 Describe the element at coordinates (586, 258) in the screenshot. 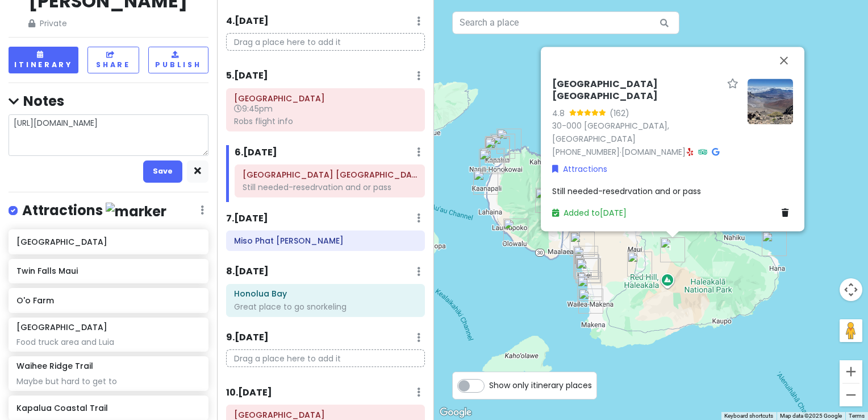

I see `div: Maui Food Trucks of Kihei` at that location.